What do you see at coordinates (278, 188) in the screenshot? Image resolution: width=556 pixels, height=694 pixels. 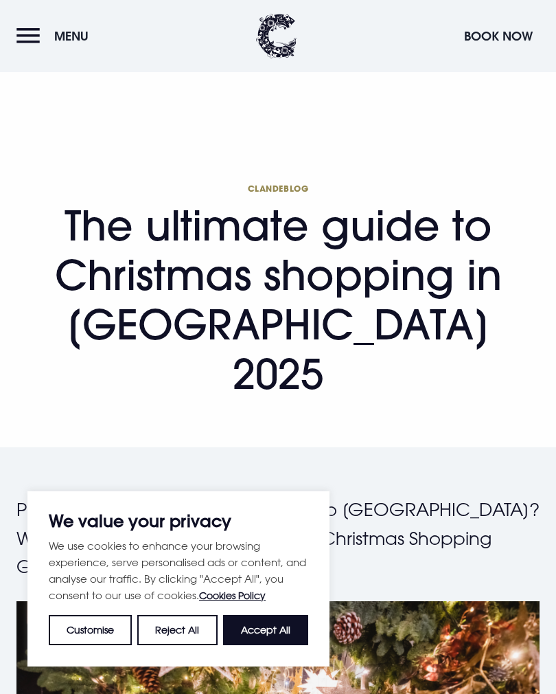 I see `span: Clandeblog` at bounding box center [278, 188].